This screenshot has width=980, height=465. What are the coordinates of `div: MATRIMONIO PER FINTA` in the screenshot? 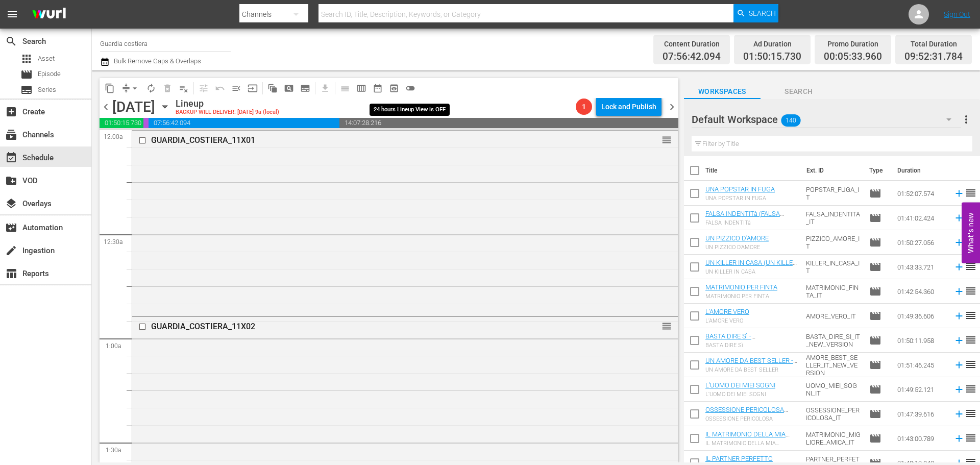 It's located at (741, 296).